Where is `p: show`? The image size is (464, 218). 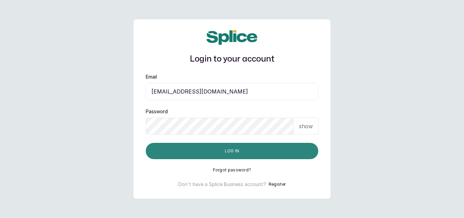 p: show is located at coordinates (306, 126).